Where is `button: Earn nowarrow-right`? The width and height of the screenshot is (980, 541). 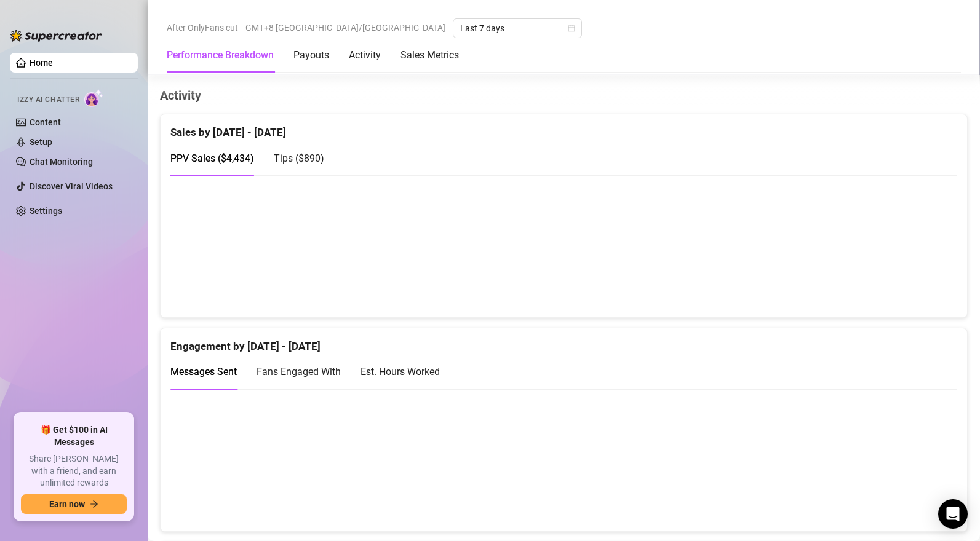 button: Earn nowarrow-right is located at coordinates (74, 504).